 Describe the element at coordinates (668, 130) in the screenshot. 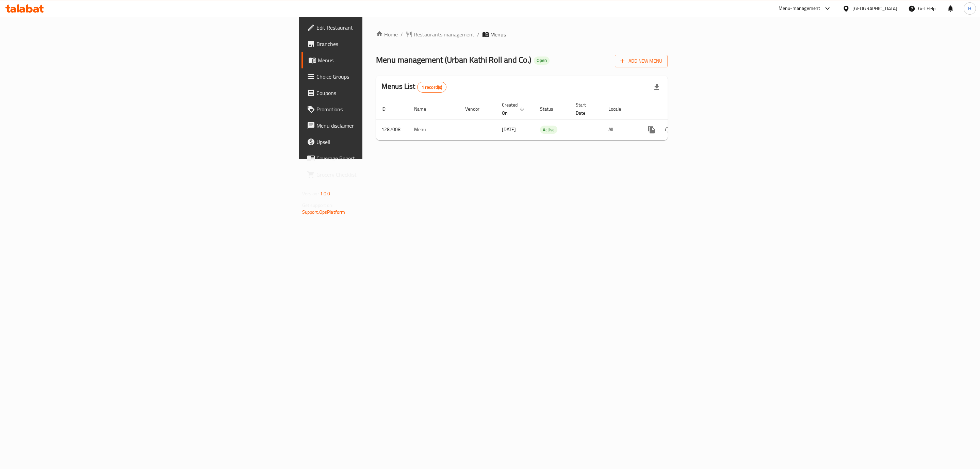

I see `button: Change Status` at that location.